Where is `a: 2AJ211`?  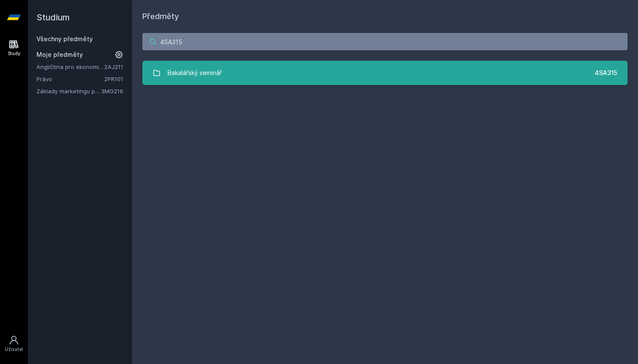
a: 2AJ211 is located at coordinates (114, 67).